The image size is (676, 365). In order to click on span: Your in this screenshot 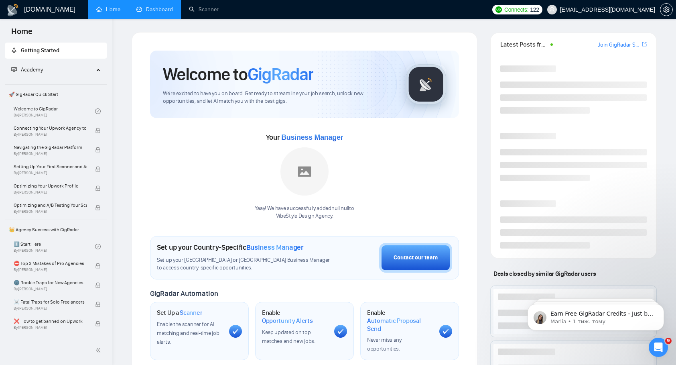, I will do `click(304, 137)`.